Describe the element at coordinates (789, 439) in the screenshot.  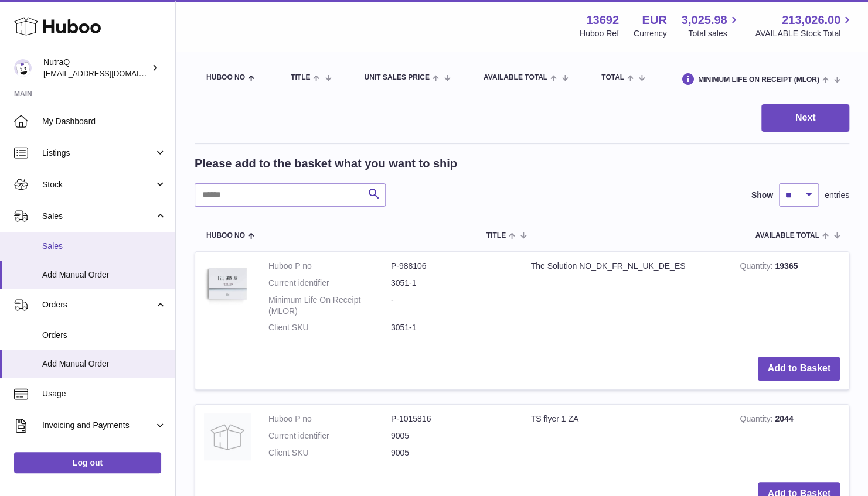
I see `td: 2044` at that location.